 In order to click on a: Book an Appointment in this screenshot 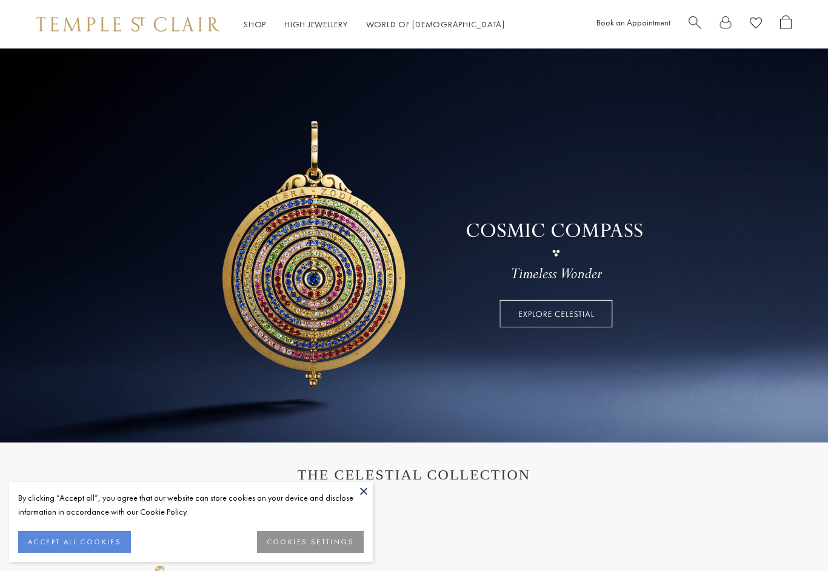, I will do `click(633, 22)`.